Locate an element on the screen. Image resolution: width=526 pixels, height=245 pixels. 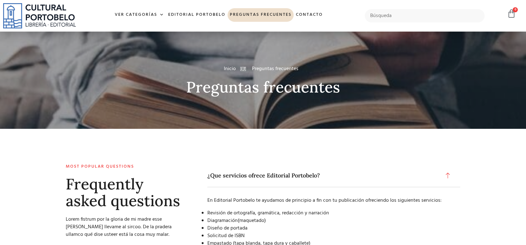
p: En Editorial Portobelo te ayudamos de principio a fin con tu publicación ofreciendo los siguiente... is located at coordinates (329, 201).